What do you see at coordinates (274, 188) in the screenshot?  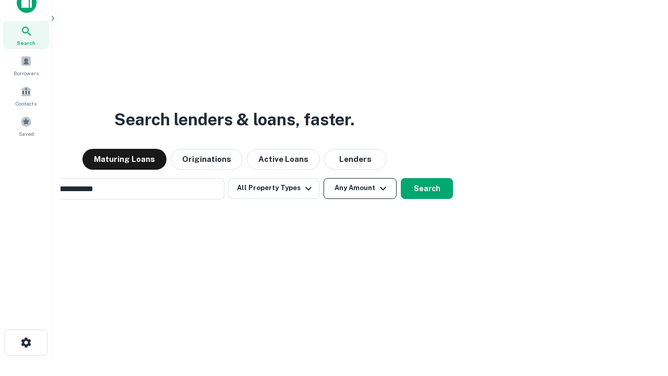 I see `button: All Property Types` at bounding box center [274, 188].